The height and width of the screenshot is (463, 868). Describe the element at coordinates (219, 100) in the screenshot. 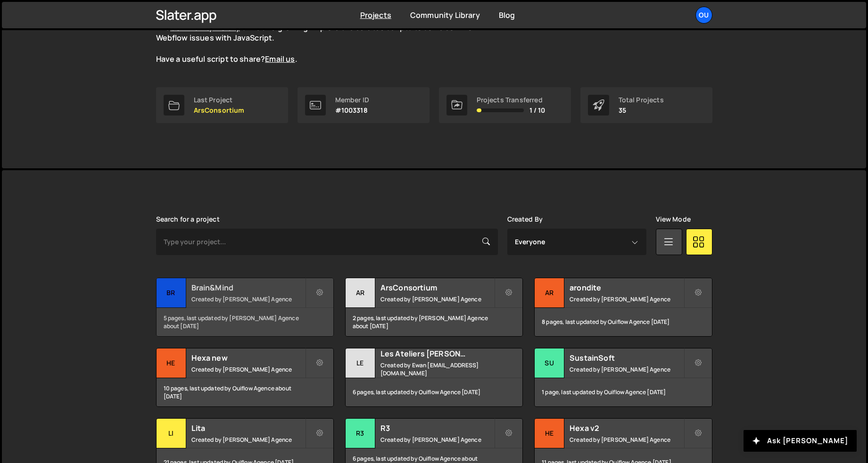

I see `div: Last Project` at that location.